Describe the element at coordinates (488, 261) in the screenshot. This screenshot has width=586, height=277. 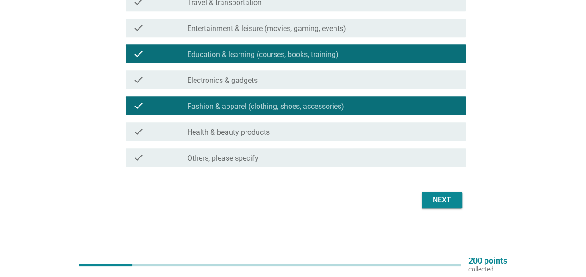
I see `p: 200 points` at that location.